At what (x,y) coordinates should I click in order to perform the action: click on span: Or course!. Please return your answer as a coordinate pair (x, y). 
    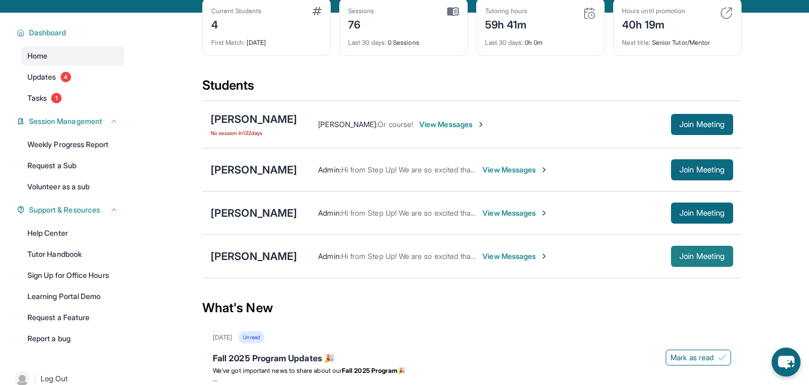
    Looking at the image, I should click on (395, 124).